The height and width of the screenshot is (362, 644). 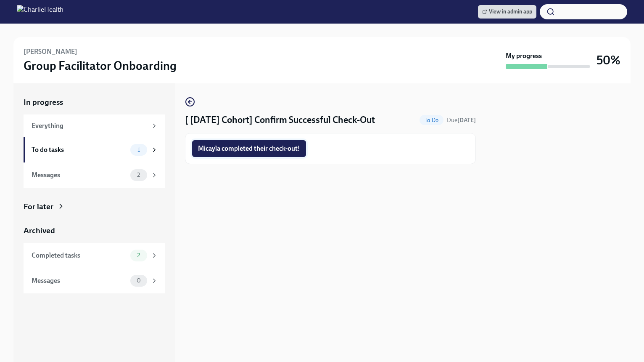 What do you see at coordinates (79, 150) in the screenshot?
I see `div: To do tasks` at bounding box center [79, 150].